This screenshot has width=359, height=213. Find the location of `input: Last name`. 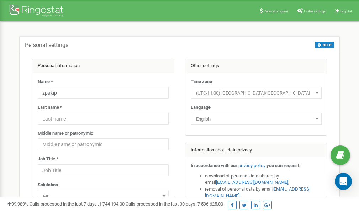

input: Last name is located at coordinates (103, 119).